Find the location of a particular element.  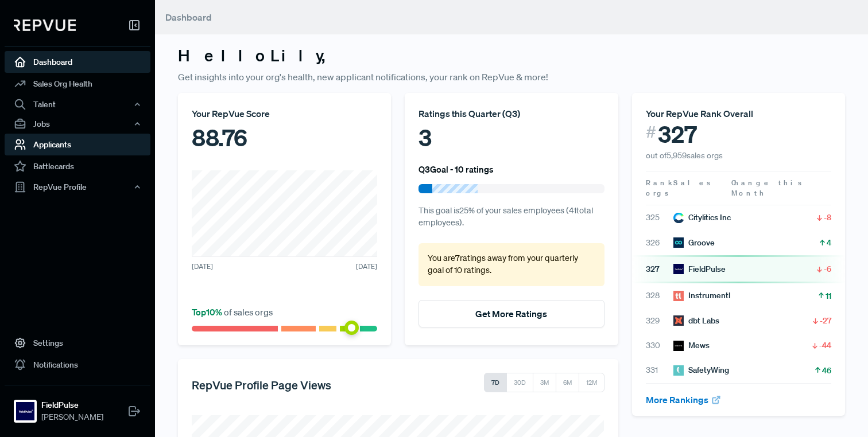

span: 328 is located at coordinates (660, 295).